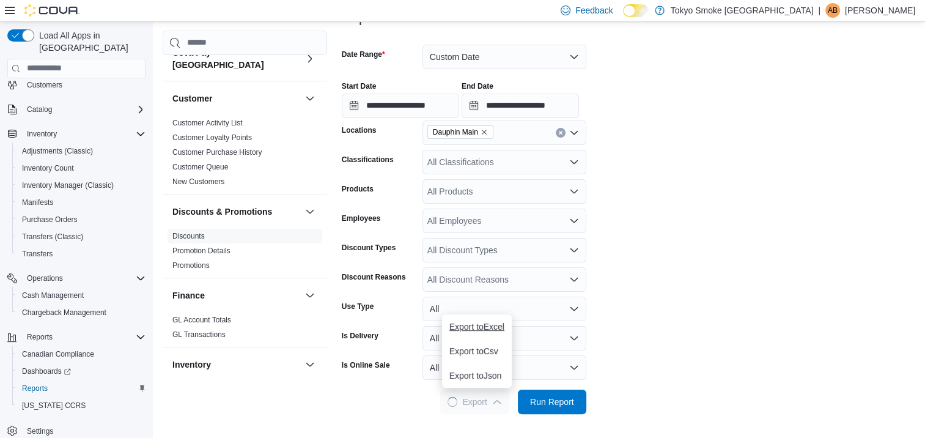 This screenshot has width=925, height=438. I want to click on label: Discount Reasons, so click(374, 277).